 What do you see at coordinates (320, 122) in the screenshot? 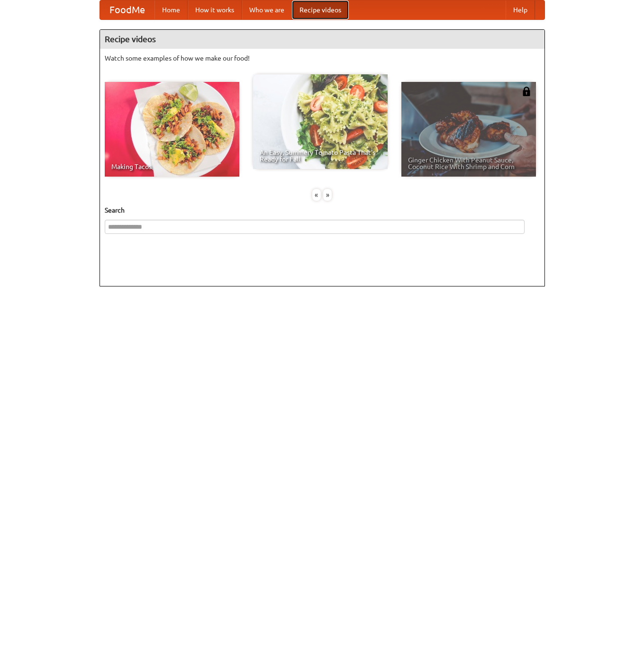
I see `a: An Easy, Summery Tomato Pasta That's Ready for Fall` at bounding box center [320, 122].